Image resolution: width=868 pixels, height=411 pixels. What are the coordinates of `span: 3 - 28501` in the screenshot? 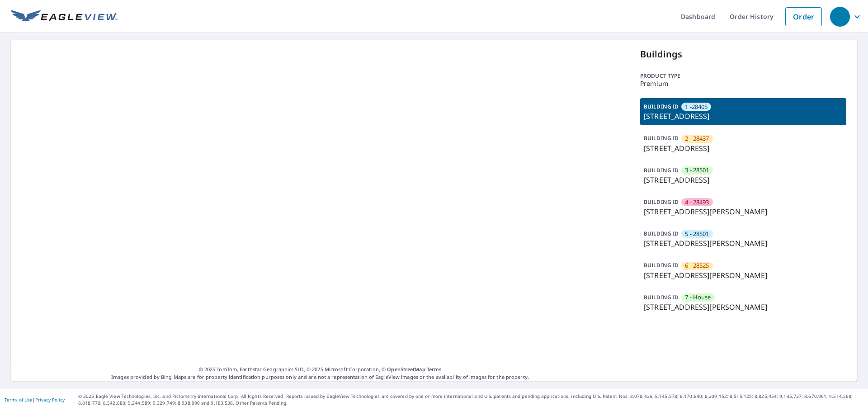 It's located at (696, 170).